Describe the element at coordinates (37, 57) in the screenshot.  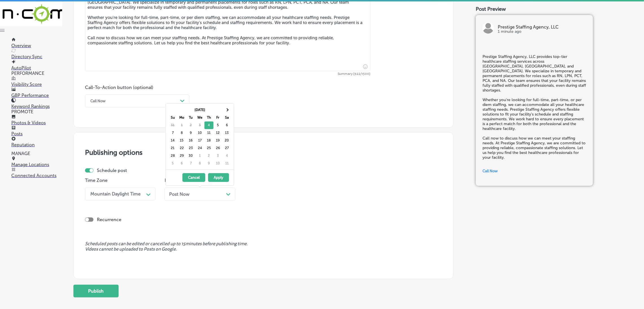
I see `p: Directory Sync` at that location.